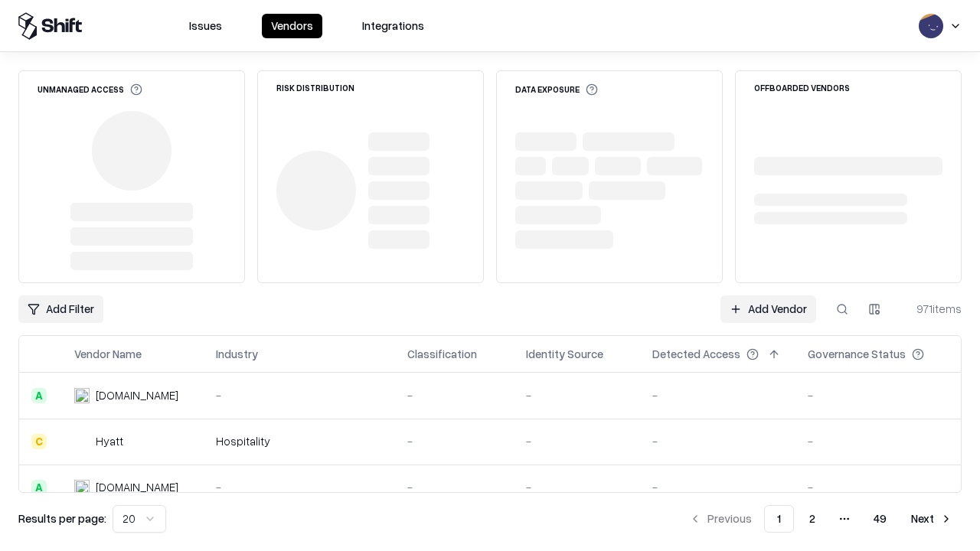  I want to click on a: Add Vendor, so click(767, 309).